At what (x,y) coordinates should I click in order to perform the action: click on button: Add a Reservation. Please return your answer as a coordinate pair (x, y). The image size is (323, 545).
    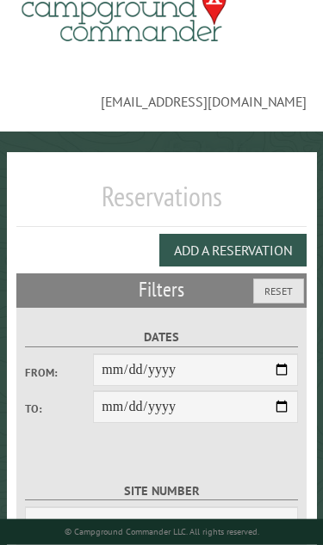
    Looking at the image, I should click on (232, 250).